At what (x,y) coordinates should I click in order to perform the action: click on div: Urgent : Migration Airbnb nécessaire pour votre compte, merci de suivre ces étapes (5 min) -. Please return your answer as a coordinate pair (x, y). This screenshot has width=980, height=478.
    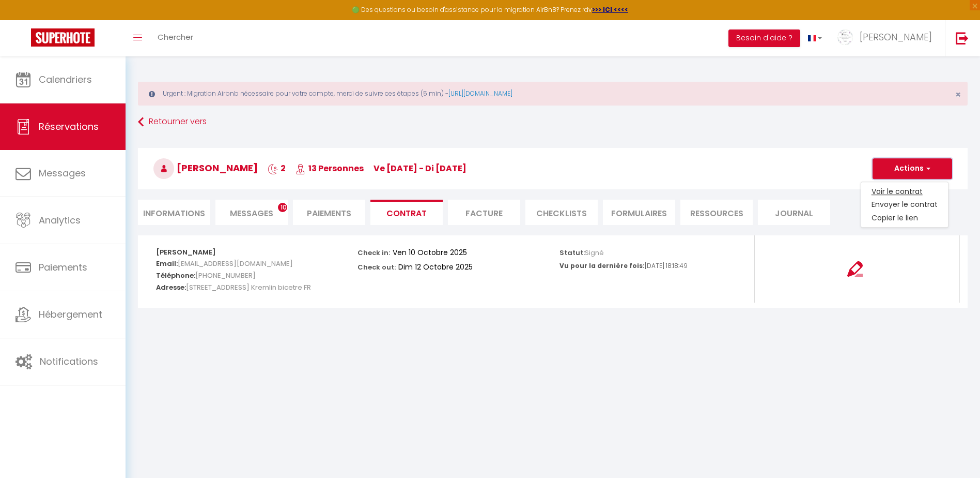
    Looking at the image, I should click on (553, 94).